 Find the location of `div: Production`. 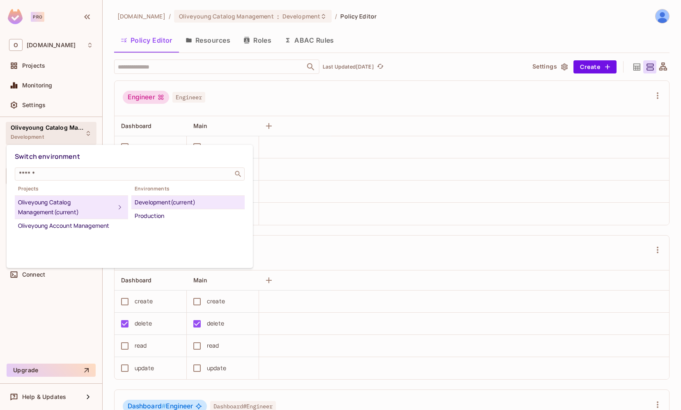

div: Production is located at coordinates (188, 216).